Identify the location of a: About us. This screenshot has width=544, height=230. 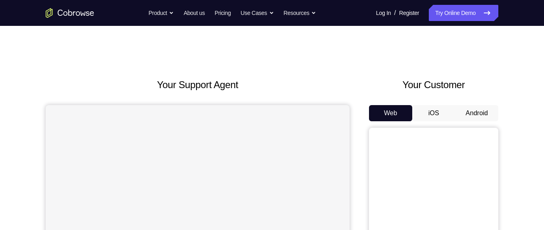
(194, 13).